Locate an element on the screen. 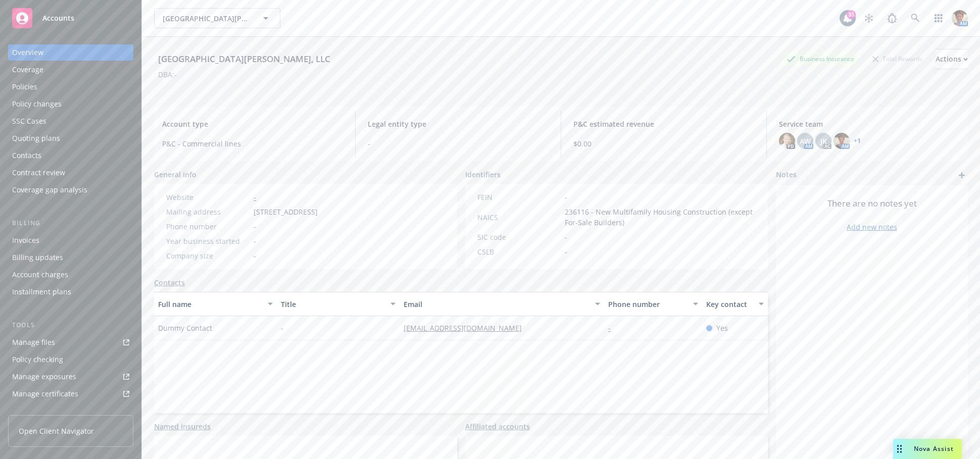 Image resolution: width=980 pixels, height=459 pixels. div: Mailing address is located at coordinates (207, 211).